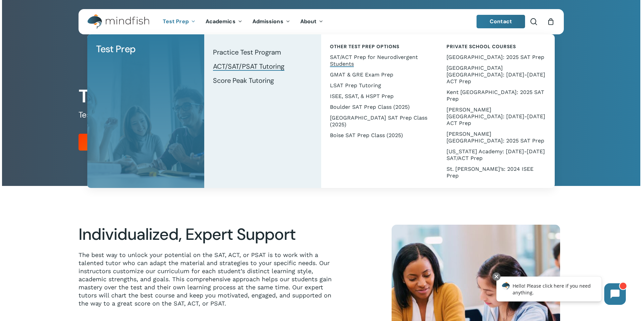 Image resolution: width=642 pixels, height=321 pixels. Describe the element at coordinates (17, 15) in the screenshot. I see `img: Avatar` at that location.